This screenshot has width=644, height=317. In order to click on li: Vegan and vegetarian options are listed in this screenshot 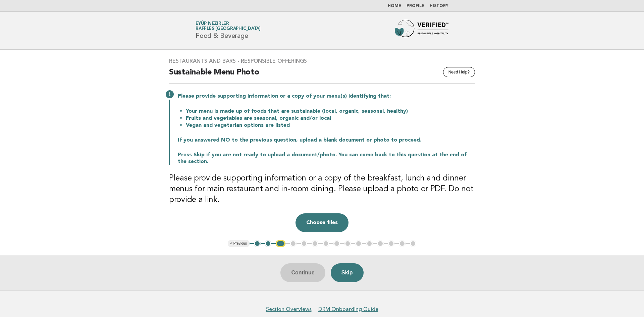, I will do `click(330, 125)`.